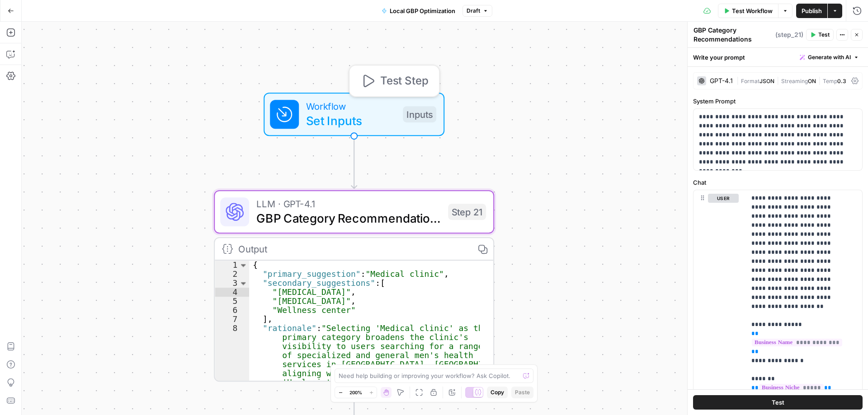  What do you see at coordinates (829, 58) in the screenshot?
I see `span: Generate with AI` at bounding box center [829, 58].